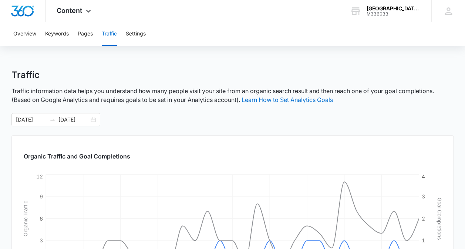 Image resolution: width=465 pixels, height=249 pixels. Describe the element at coordinates (74, 120) in the screenshot. I see `input: End date` at that location.